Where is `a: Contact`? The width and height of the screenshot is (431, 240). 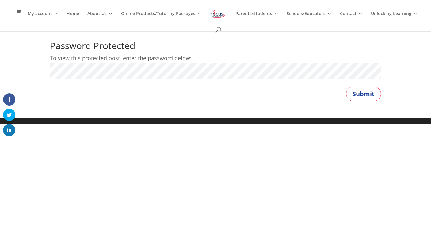
a: Contact is located at coordinates (351, 18).